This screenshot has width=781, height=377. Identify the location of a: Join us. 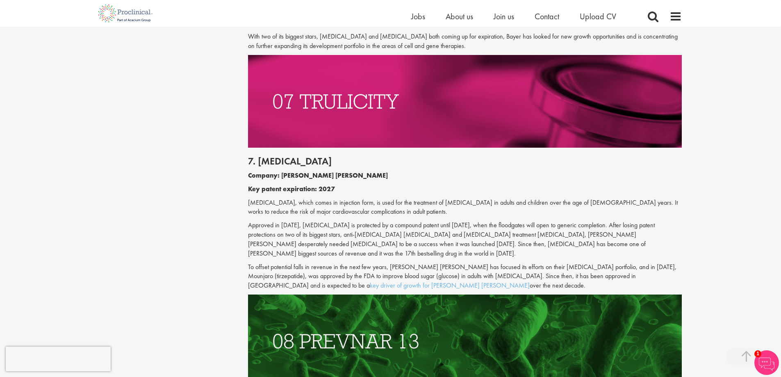
(504, 16).